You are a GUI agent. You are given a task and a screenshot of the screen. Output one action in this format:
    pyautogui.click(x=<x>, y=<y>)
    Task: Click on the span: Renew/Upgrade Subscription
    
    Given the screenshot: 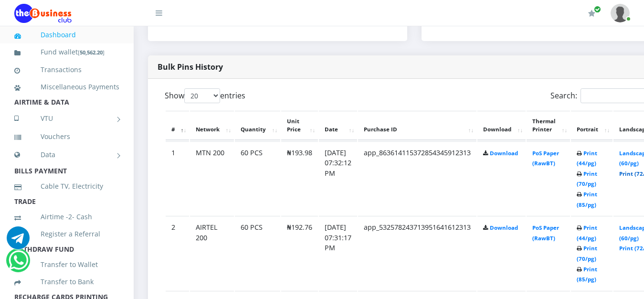 What is the action you would take?
    pyautogui.click(x=597, y=9)
    